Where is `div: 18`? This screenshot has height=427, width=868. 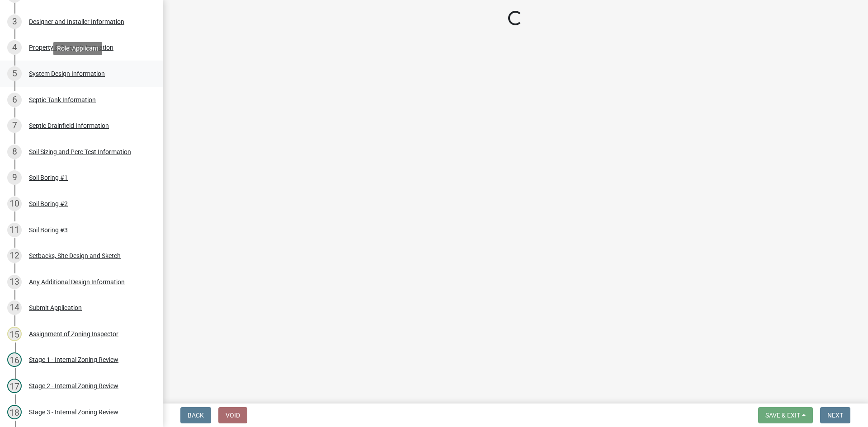 div: 18 is located at coordinates (14, 412).